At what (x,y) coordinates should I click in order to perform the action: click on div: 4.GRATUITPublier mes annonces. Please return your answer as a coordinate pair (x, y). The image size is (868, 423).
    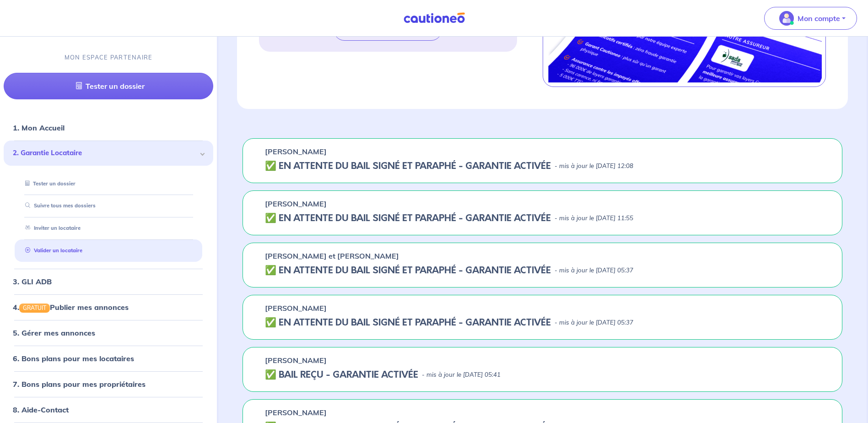
    Looking at the image, I should click on (108, 307).